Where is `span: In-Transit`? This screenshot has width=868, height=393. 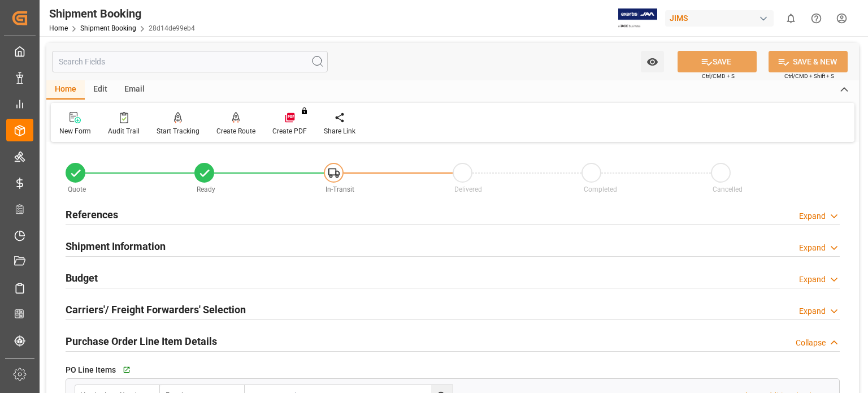
span: In-Transit is located at coordinates (340, 190).